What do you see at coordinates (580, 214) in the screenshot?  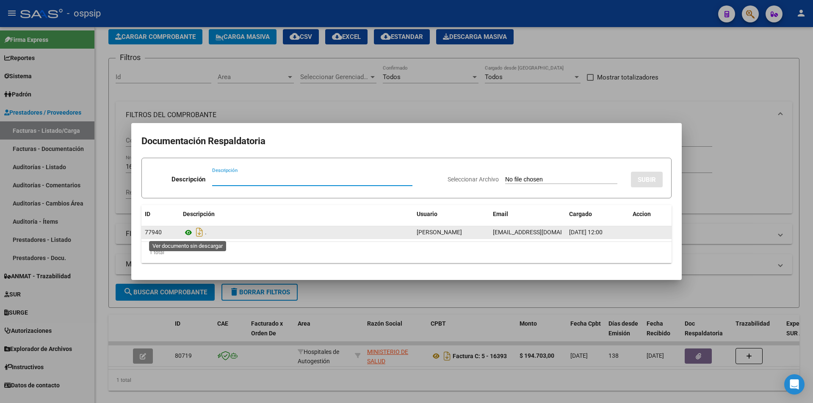 I see `span: Cargado` at bounding box center [580, 214].